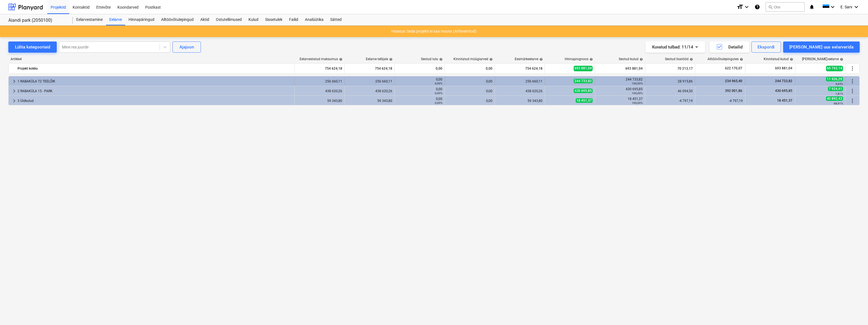  What do you see at coordinates (32, 47) in the screenshot?
I see `button: Lülita kategooriaid` at bounding box center [32, 47].